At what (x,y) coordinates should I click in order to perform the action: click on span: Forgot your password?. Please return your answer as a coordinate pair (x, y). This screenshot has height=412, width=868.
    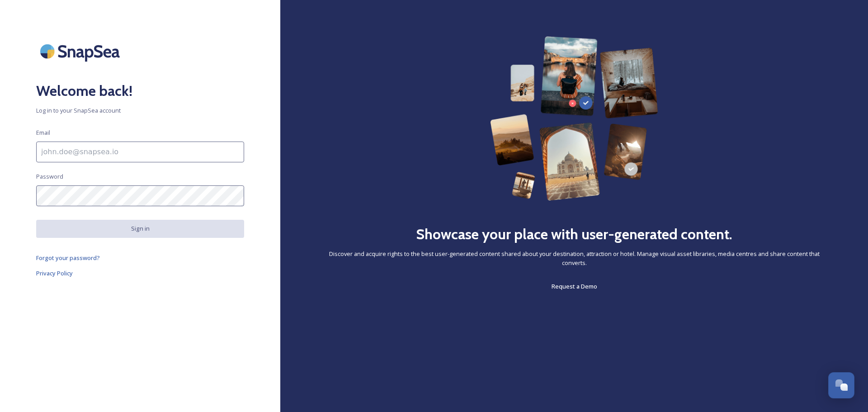
    Looking at the image, I should click on (67, 258).